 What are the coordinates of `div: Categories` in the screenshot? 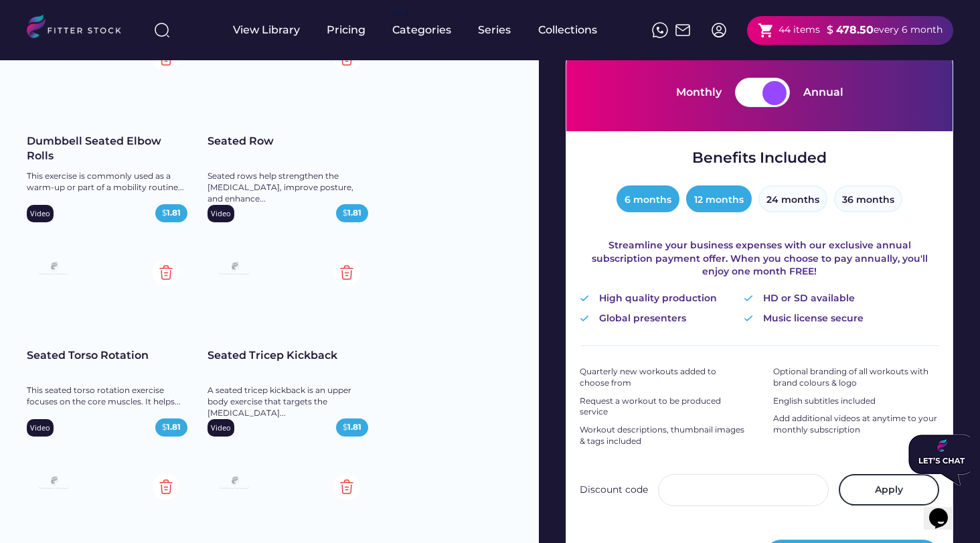 It's located at (422, 30).